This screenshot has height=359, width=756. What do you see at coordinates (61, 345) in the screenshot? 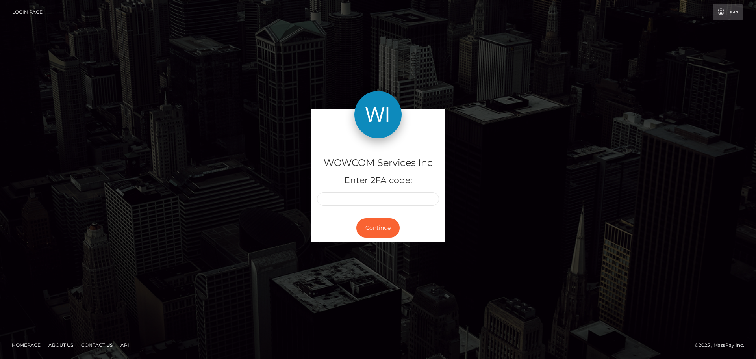
I see `a: About Us` at bounding box center [61, 345].